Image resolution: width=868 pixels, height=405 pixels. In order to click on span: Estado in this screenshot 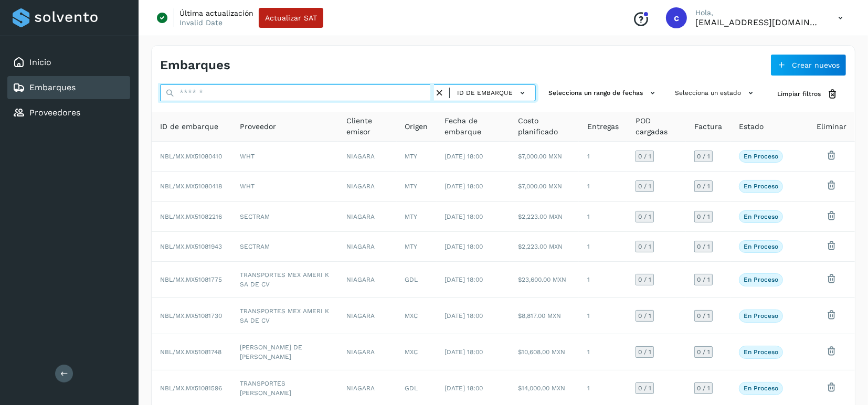, I will do `click(751, 127)`.